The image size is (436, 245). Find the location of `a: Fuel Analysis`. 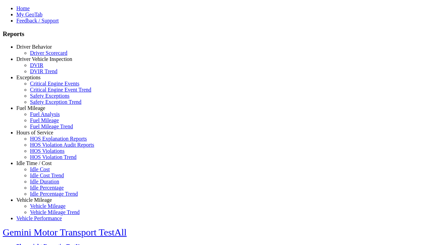

a: Fuel Analysis is located at coordinates (45, 114).